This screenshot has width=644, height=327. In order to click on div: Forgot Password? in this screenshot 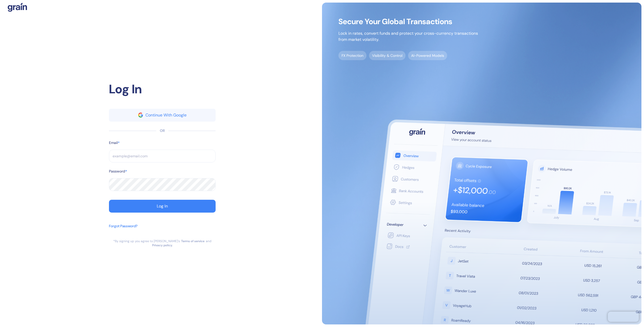, I will do `click(123, 226)`.